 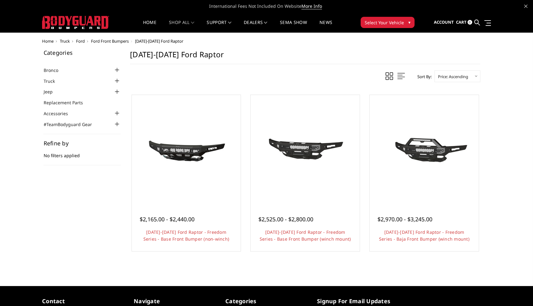 What do you see at coordinates (358, 301) in the screenshot?
I see `h5: signup for email updates` at bounding box center [358, 301].